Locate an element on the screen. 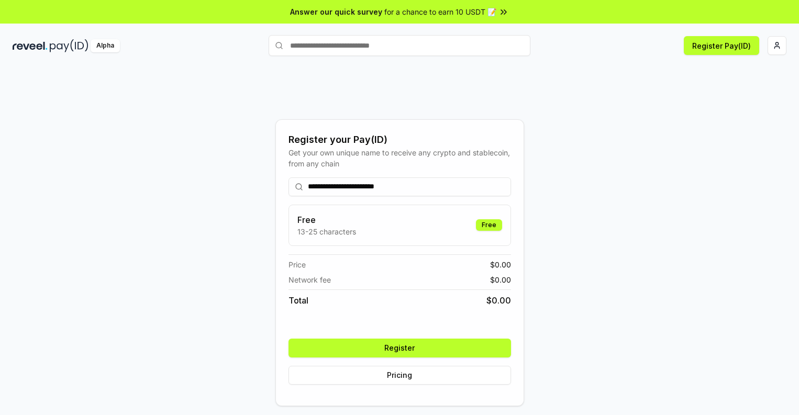 The image size is (799, 415). span: for a chance to earn 10 USDT 📝 is located at coordinates (440, 12).